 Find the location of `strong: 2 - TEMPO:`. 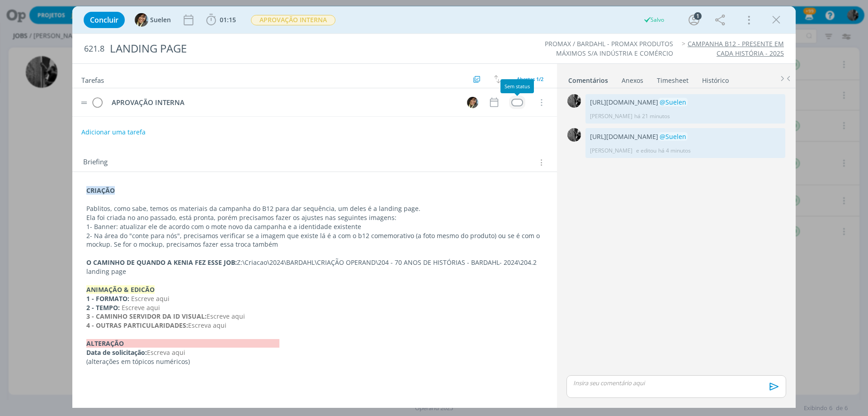

strong: 2 - TEMPO: is located at coordinates (103, 307).